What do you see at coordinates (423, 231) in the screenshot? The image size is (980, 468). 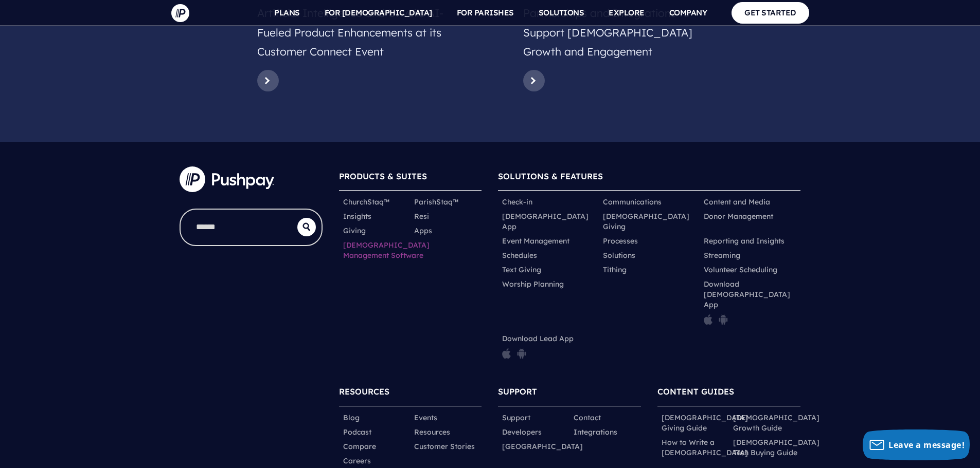 I see `a: Apps` at bounding box center [423, 231].